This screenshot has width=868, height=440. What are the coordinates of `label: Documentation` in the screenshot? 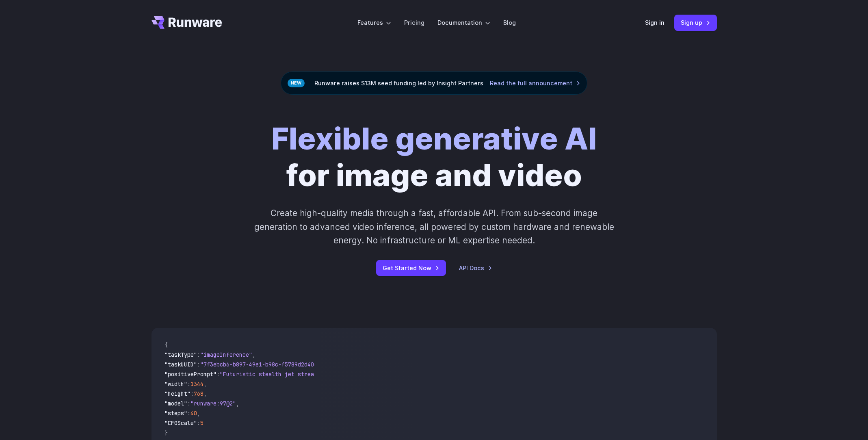 It's located at (464, 22).